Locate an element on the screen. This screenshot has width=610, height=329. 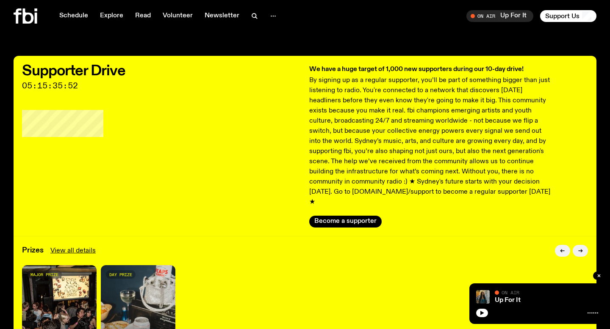
a: Schedule is located at coordinates (74, 16).